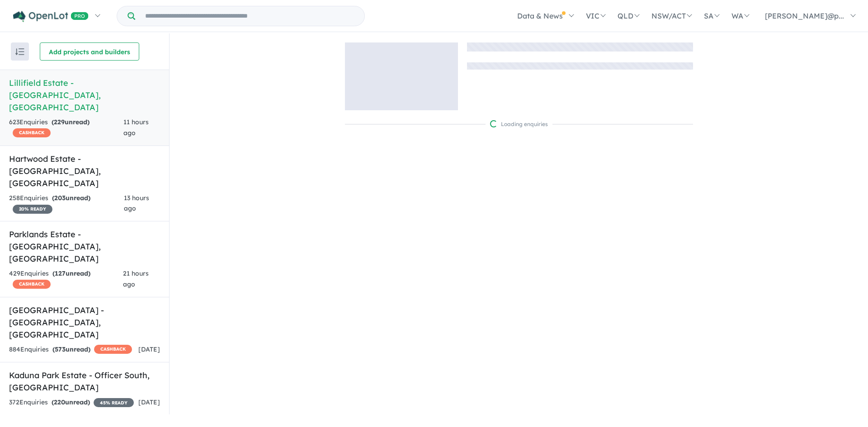  Describe the element at coordinates (136, 127) in the screenshot. I see `span: 11 hours ago` at that location.